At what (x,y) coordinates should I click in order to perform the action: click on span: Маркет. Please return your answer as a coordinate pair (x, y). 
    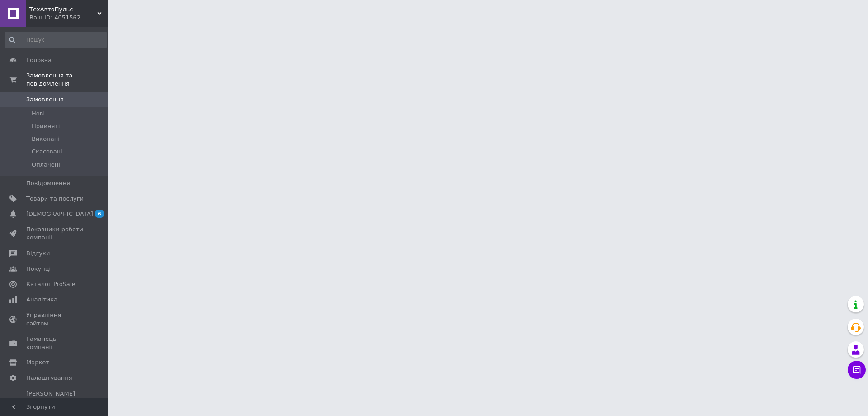
    Looking at the image, I should click on (37, 362).